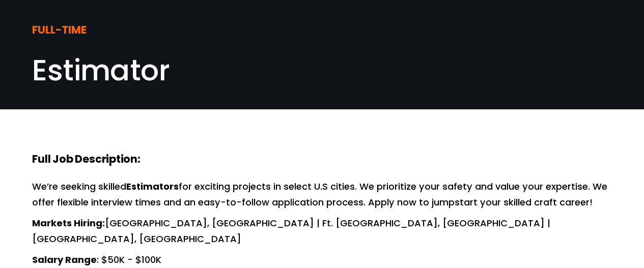 The height and width of the screenshot is (268, 644). I want to click on p: We’re seeking skilled for exciting projects in select U.S cities. We prioritize your safety and v..., so click(322, 195).